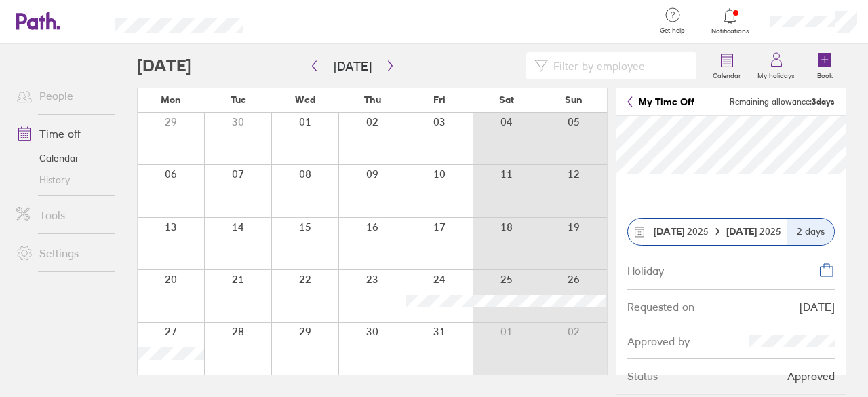  I want to click on div: Status, so click(642, 376).